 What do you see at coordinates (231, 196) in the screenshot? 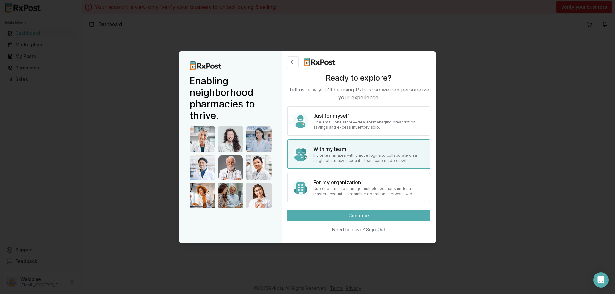
I see `img: Doctor 8` at bounding box center [231, 196].